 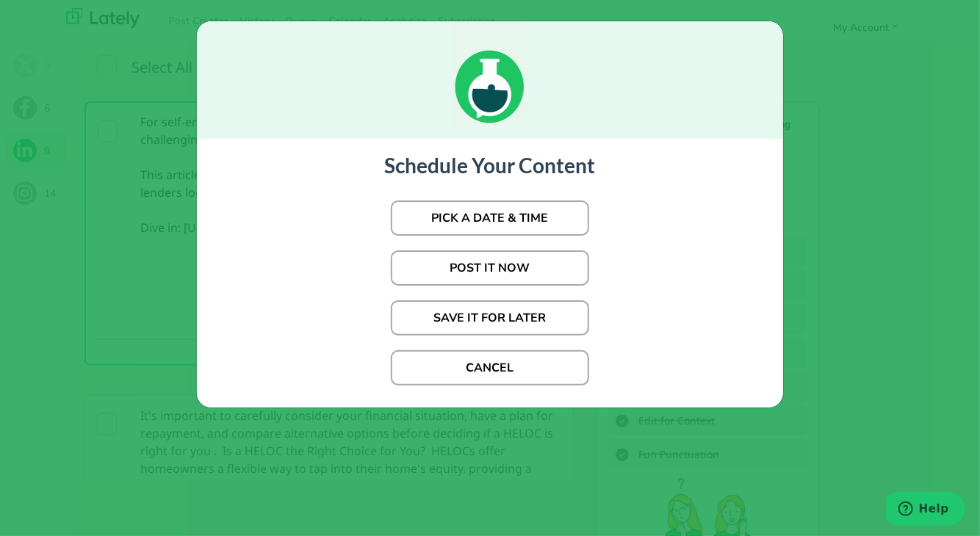 I want to click on img: loading_green.c7b22621.gif, so click(x=490, y=73).